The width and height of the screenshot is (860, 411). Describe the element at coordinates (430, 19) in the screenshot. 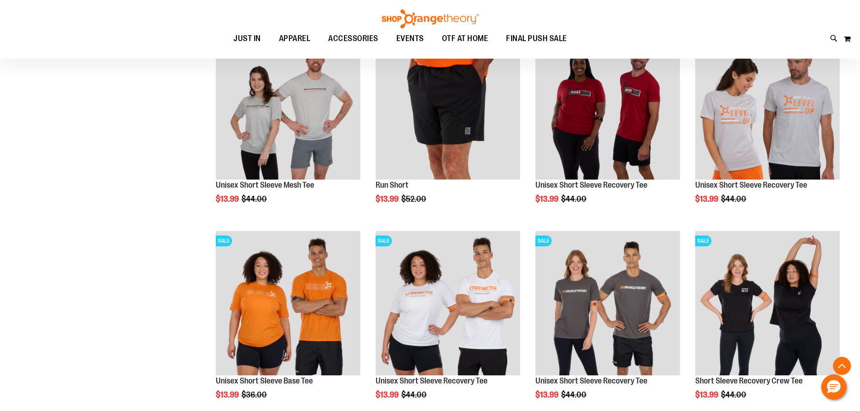

I see `img: Shop Orangetheory` at that location.